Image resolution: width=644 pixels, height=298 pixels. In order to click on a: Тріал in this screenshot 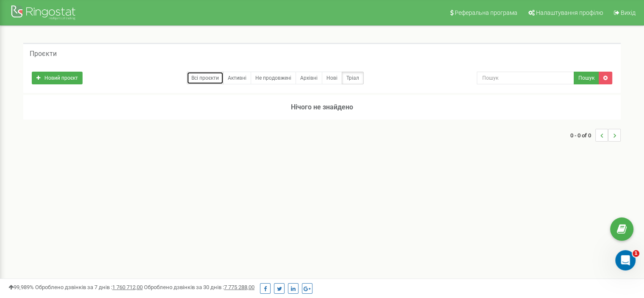, I will do `click(353, 78)`.